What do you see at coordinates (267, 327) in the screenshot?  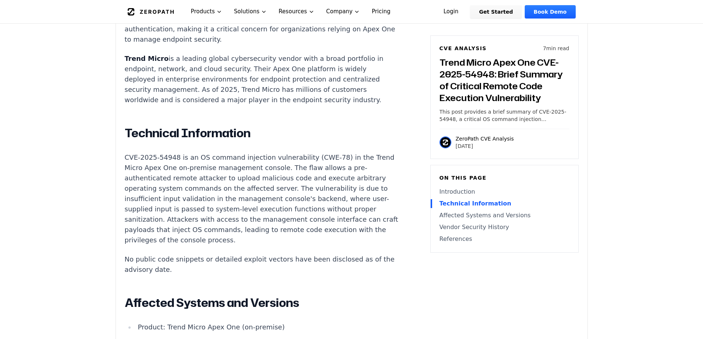 I see `li: Product: Trend Micro Apex One (on-premise)` at bounding box center [267, 327].